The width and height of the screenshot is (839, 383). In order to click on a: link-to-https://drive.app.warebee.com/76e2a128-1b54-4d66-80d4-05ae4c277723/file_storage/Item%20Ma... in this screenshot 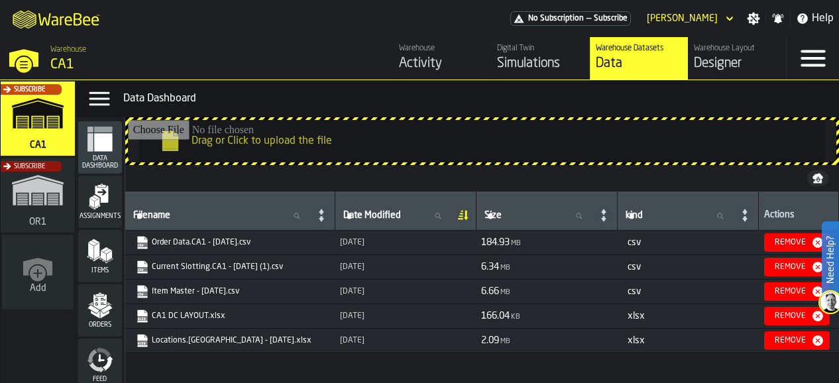, I will do `click(229, 292)`.